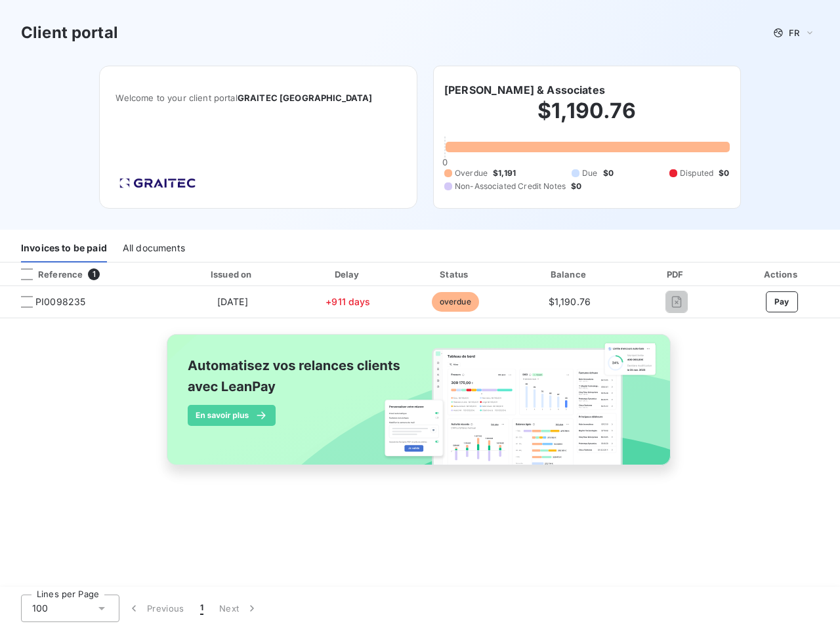 The width and height of the screenshot is (840, 630). I want to click on div: Issued on, so click(232, 274).